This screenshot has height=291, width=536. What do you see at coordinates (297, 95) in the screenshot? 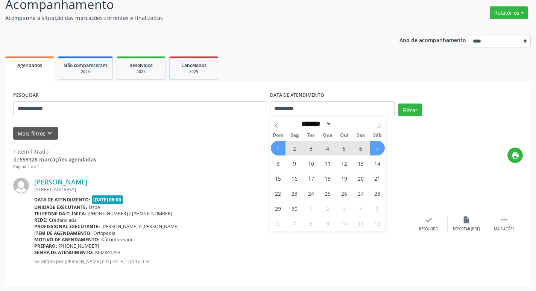
I see `label: DATA DE ATENDIMENTO` at bounding box center [297, 95].